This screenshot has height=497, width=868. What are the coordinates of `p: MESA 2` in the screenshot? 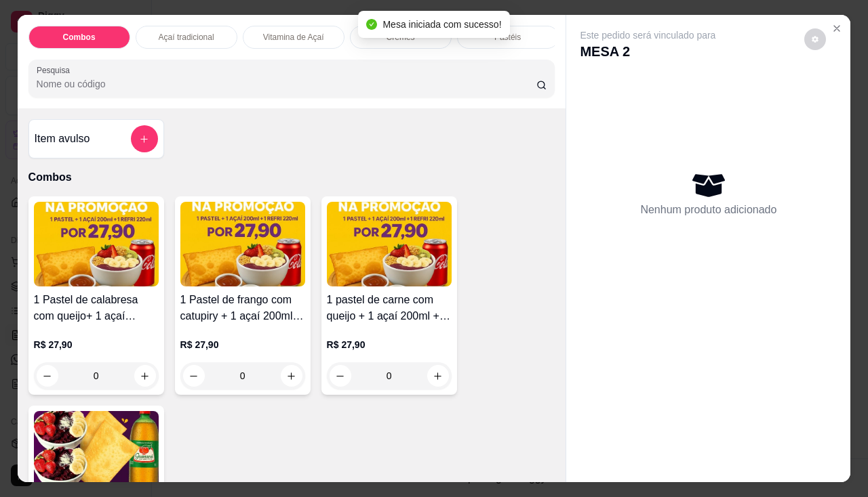 It's located at (648, 51).